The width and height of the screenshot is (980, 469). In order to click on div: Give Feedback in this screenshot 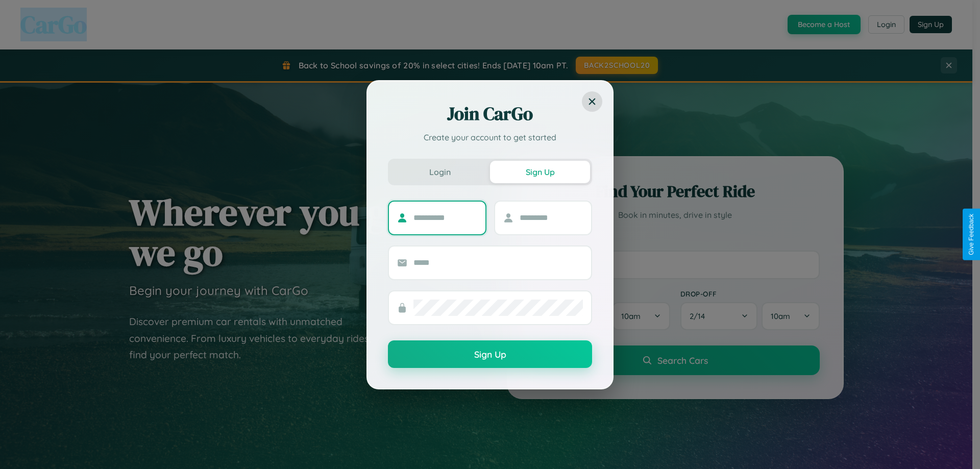, I will do `click(971, 234)`.